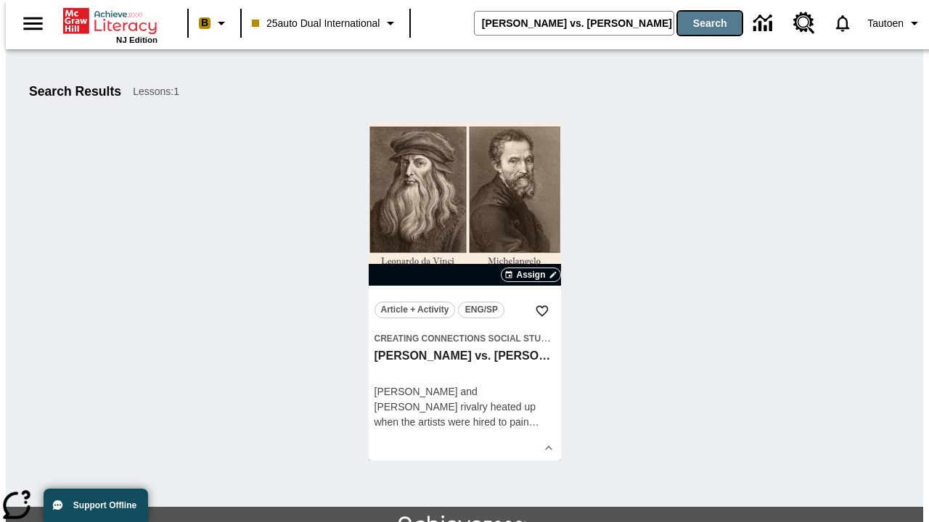 Image resolution: width=929 pixels, height=522 pixels. I want to click on span: 25auto Dual International, so click(316, 23).